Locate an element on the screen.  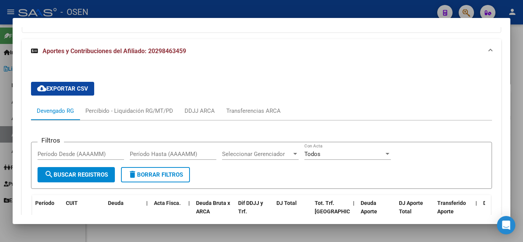
datatable-header-cell: Deuda Bruta x ARCA is located at coordinates (214, 212).